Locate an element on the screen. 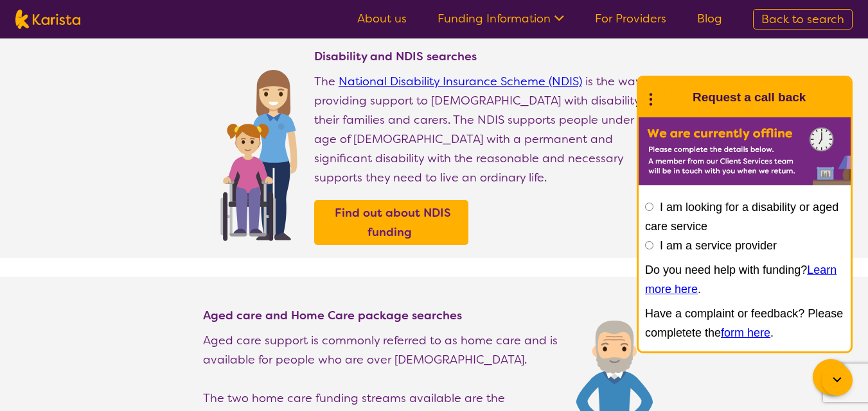 The width and height of the screenshot is (868, 411). h1: Request a call back is located at coordinates (749, 98).